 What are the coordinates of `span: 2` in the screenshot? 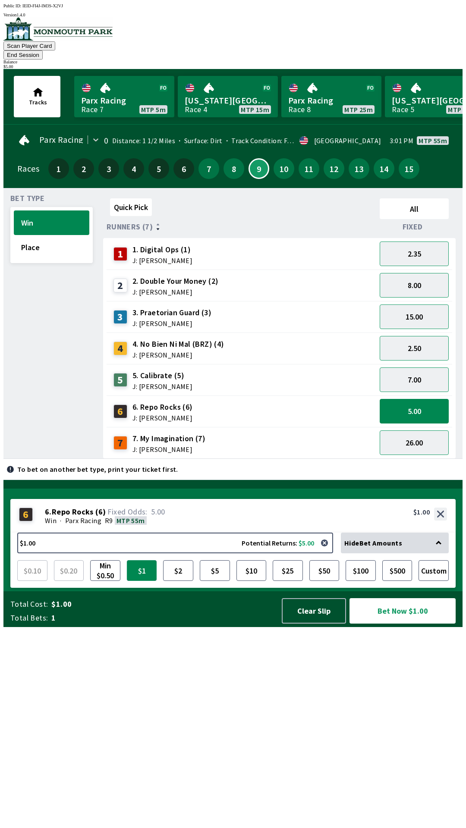 It's located at (84, 169).